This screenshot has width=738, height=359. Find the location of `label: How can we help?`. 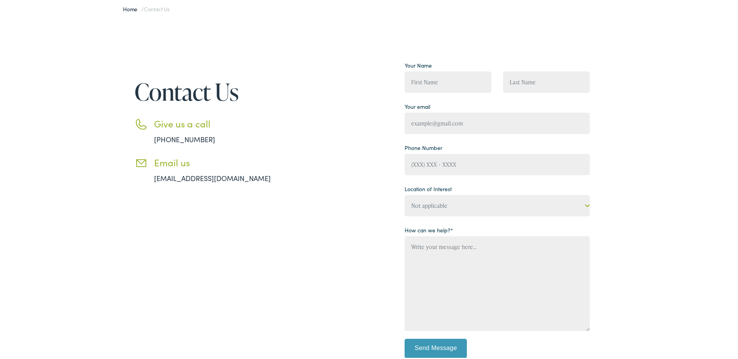

label: How can we help? is located at coordinates (428, 229).